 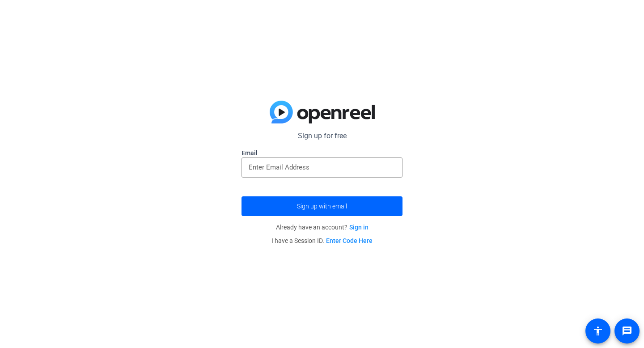 I want to click on mat-icon: message, so click(x=627, y=330).